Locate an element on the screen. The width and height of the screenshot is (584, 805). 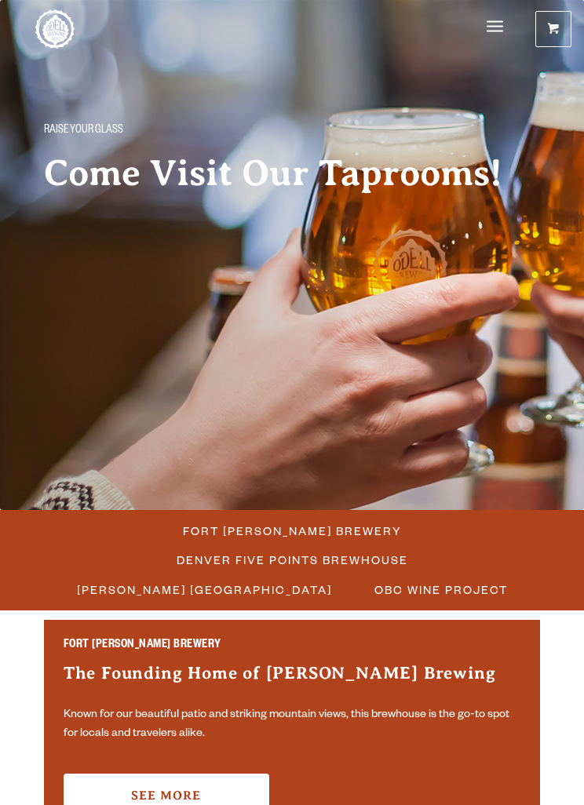
a: Odell Home is located at coordinates (55, 29).